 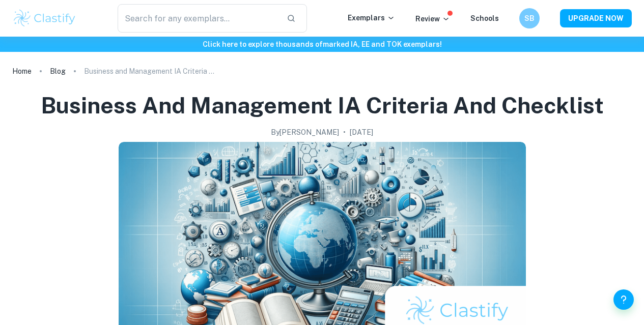 I want to click on h6: Click here to explore thousands of marked IA, EE and TOK exemplars !, so click(x=322, y=44).